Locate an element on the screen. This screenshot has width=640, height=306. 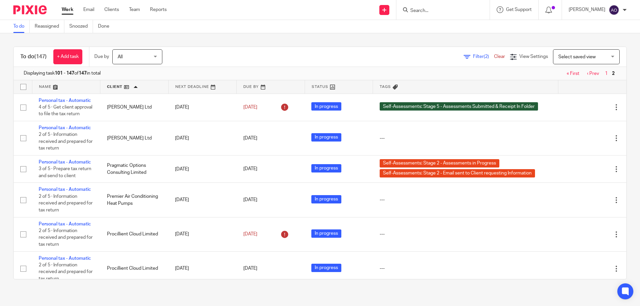
span: Select saved view is located at coordinates (577, 57).